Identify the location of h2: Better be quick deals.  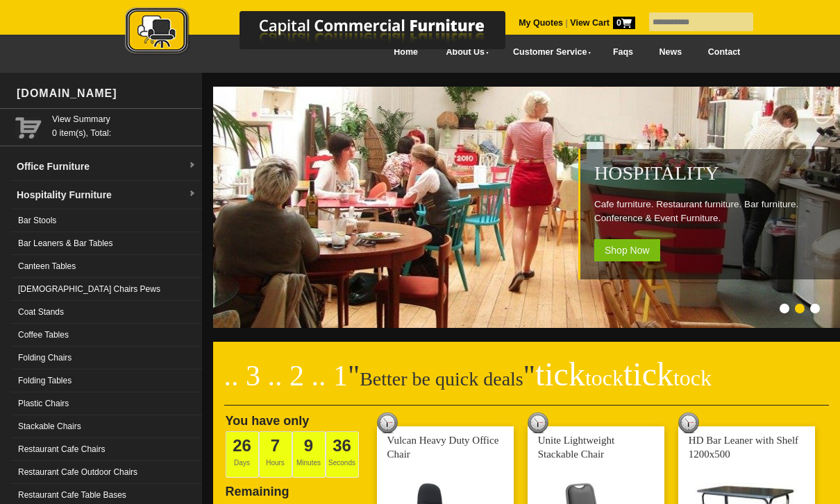
(527, 385).